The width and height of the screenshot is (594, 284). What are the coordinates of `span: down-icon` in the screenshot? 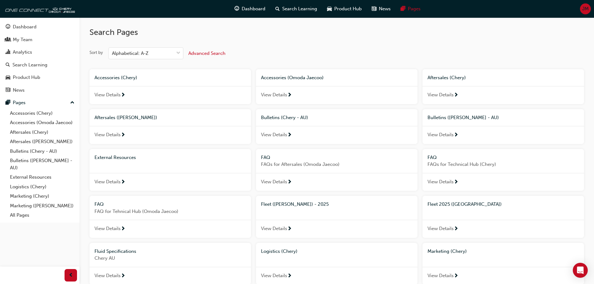 It's located at (178, 53).